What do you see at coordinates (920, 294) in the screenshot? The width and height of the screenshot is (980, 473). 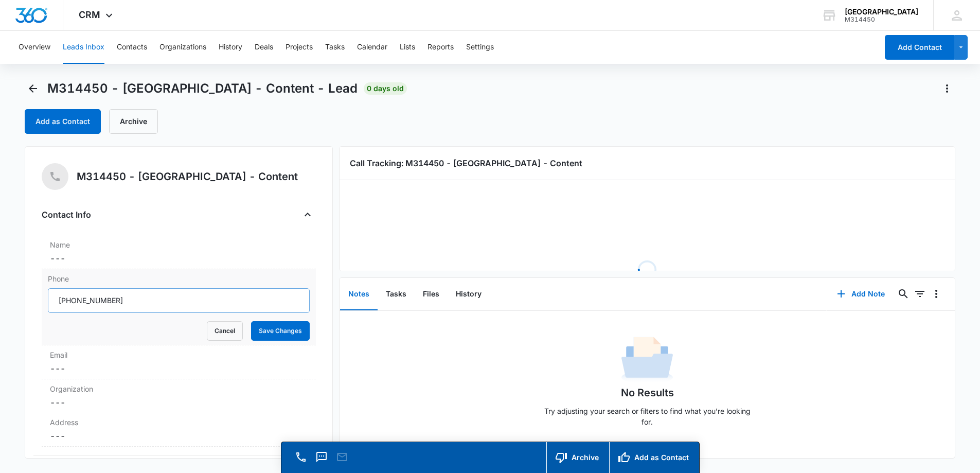 I see `button: Filters` at bounding box center [920, 294].